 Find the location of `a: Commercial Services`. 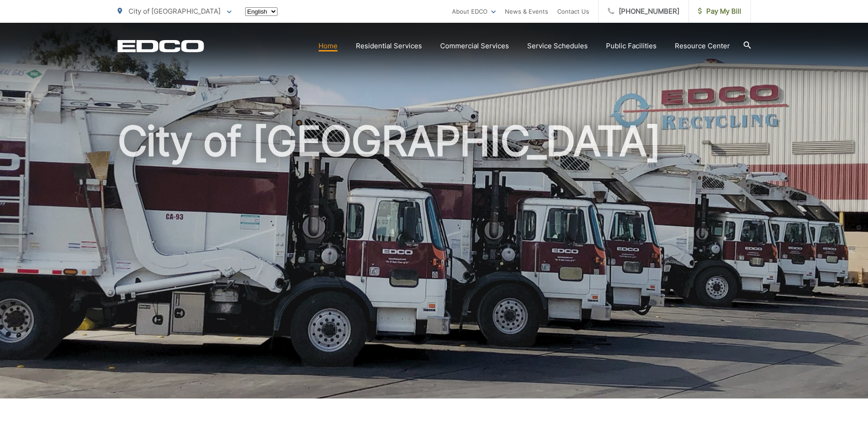

a: Commercial Services is located at coordinates (475, 46).